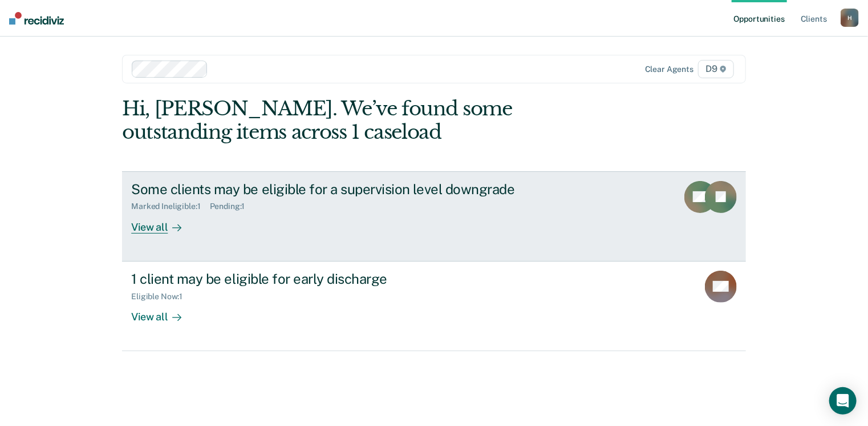  Describe the element at coordinates (331, 278) in the screenshot. I see `div: 1 client may be eligible for early discharge` at that location.